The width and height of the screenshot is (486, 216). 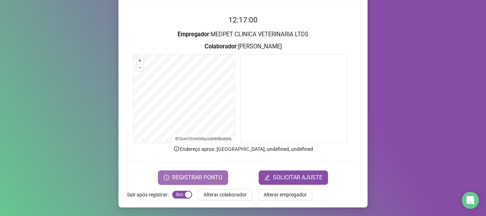 I want to click on a: OpenStreetMap, so click(x=193, y=139).